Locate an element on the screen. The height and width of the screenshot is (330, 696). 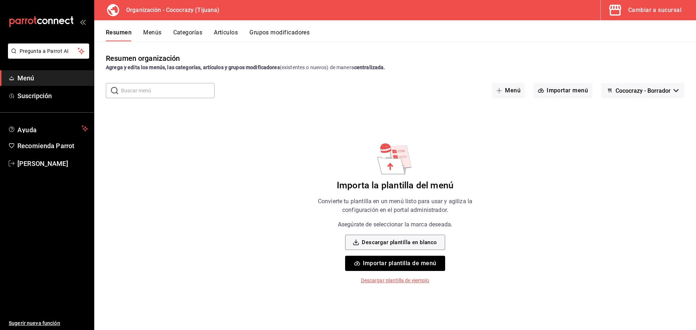
button: Menús is located at coordinates (152, 35).